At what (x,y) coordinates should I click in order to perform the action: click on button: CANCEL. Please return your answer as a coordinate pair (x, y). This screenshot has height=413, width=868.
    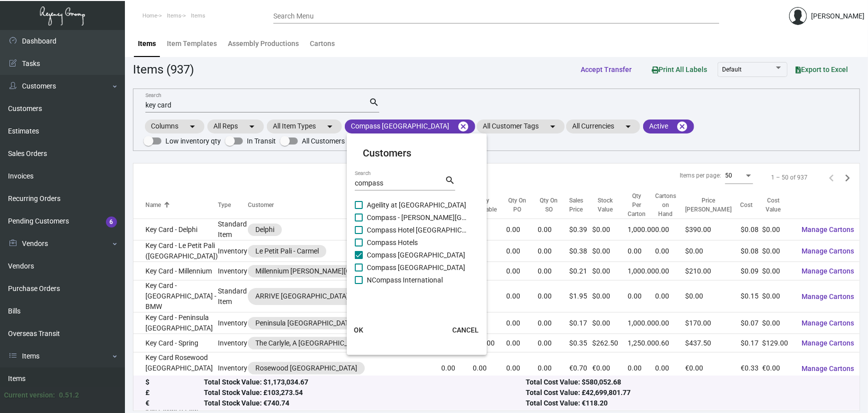
    Looking at the image, I should click on (466, 330).